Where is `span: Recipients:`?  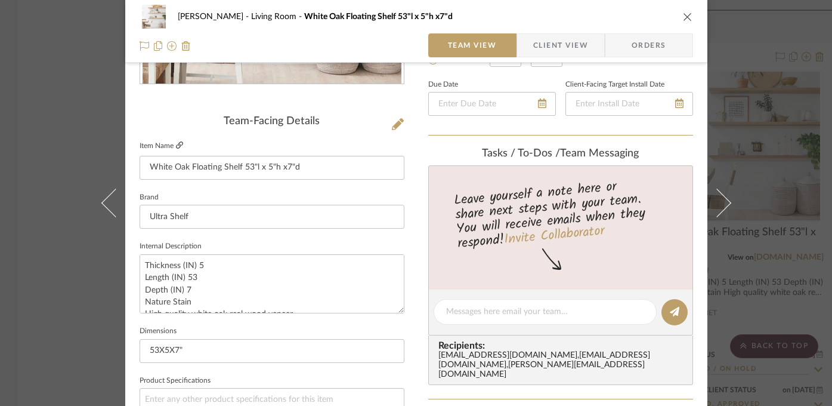
span: Recipients: is located at coordinates (563, 345).